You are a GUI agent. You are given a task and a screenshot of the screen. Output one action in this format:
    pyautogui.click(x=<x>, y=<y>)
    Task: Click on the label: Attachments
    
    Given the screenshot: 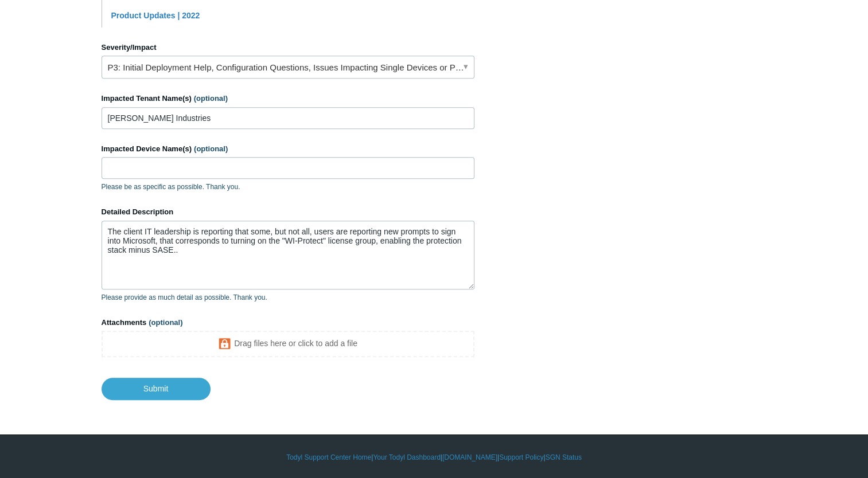 What is the action you would take?
    pyautogui.click(x=288, y=323)
    